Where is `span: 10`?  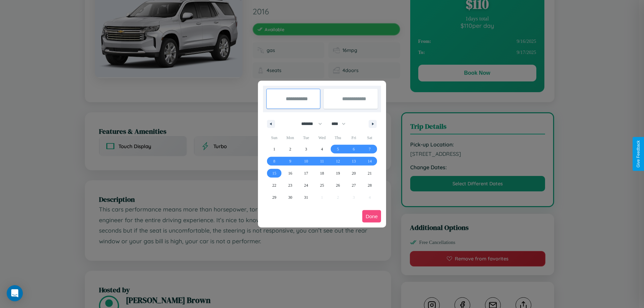 span: 10 is located at coordinates (306, 162).